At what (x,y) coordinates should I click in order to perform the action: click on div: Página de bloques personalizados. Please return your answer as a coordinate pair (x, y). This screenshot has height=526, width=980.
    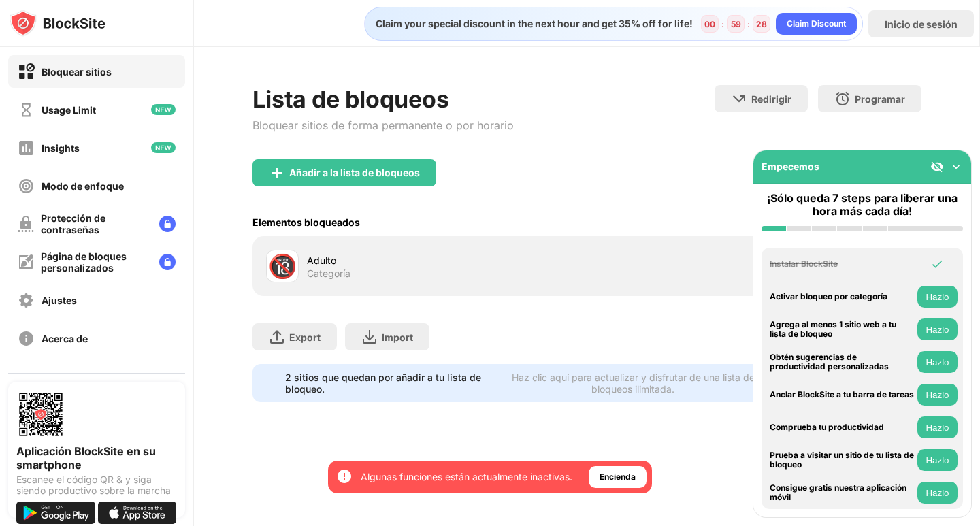
    Looking at the image, I should click on (94, 262).